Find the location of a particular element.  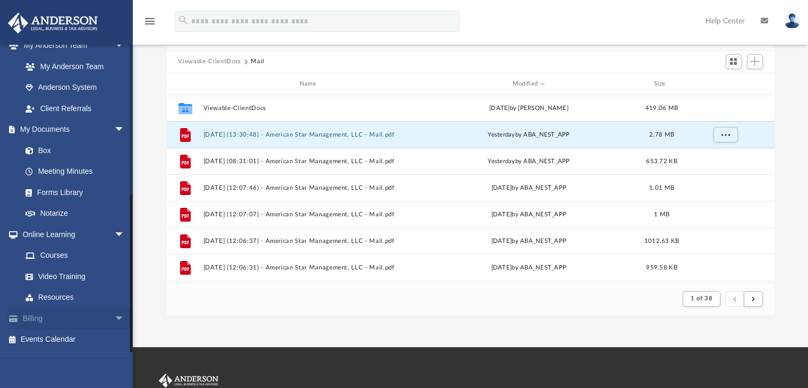

i: search is located at coordinates (183, 20).